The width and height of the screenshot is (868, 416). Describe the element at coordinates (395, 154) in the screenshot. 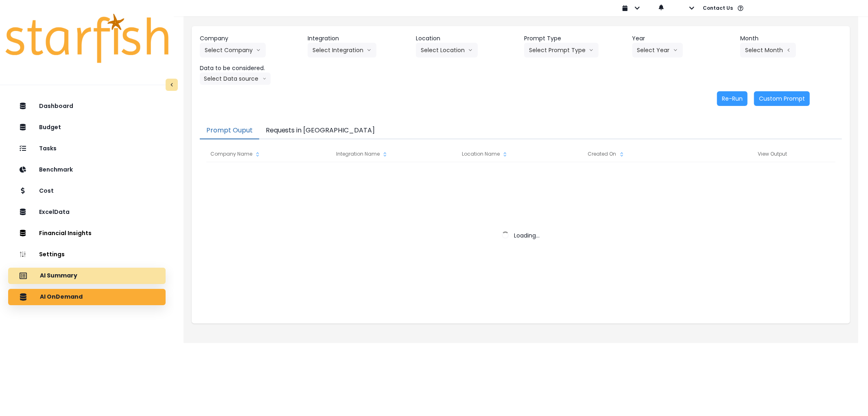

I see `div: Integration Name` at that location.